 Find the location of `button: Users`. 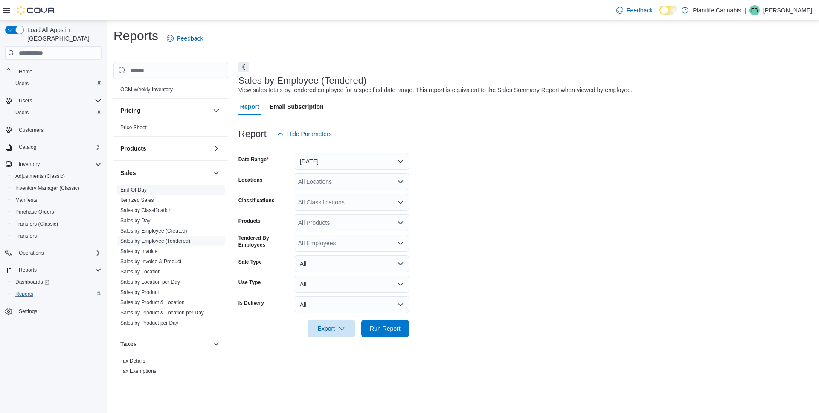

button: Users is located at coordinates (57, 113).